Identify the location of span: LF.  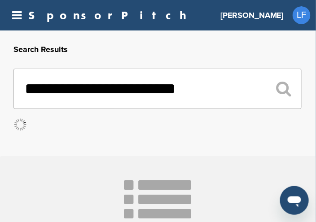
(302, 15).